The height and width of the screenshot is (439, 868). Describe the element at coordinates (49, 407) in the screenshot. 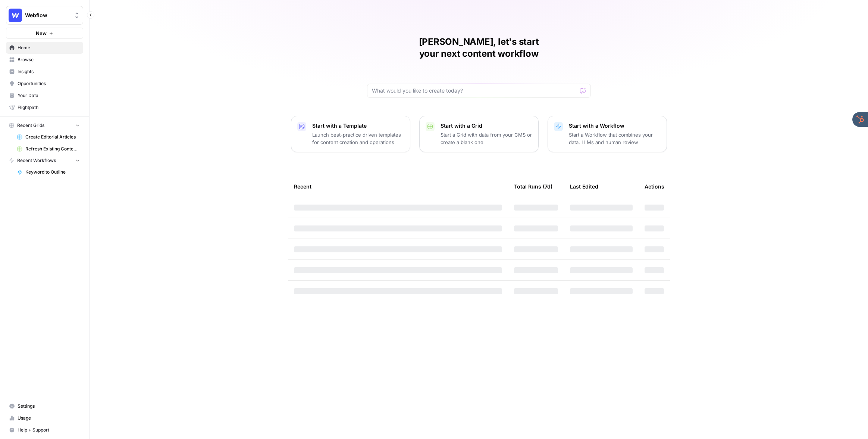

I see `span: Settings` at that location.